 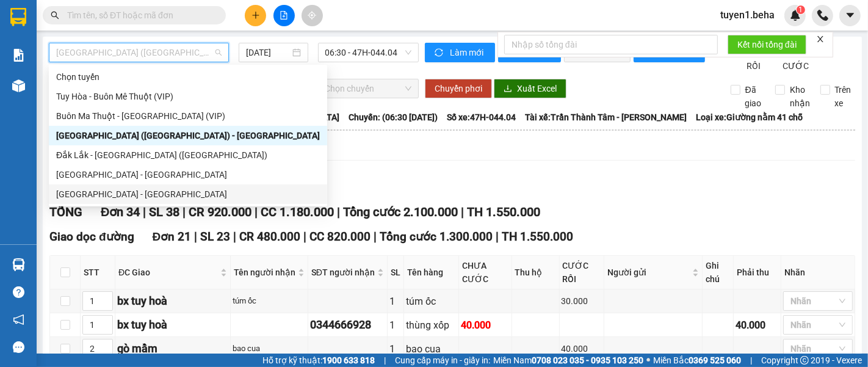 I want to click on span: download, so click(x=508, y=89).